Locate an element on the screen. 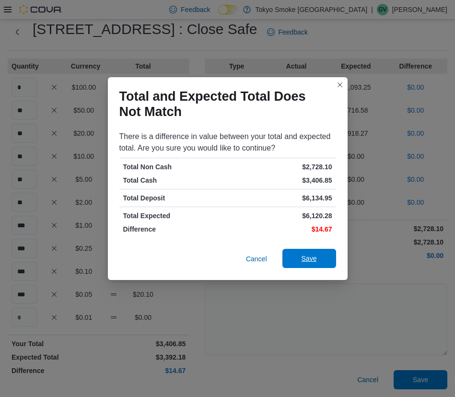 This screenshot has height=397, width=455. p: $6,134.95 is located at coordinates (281, 198).